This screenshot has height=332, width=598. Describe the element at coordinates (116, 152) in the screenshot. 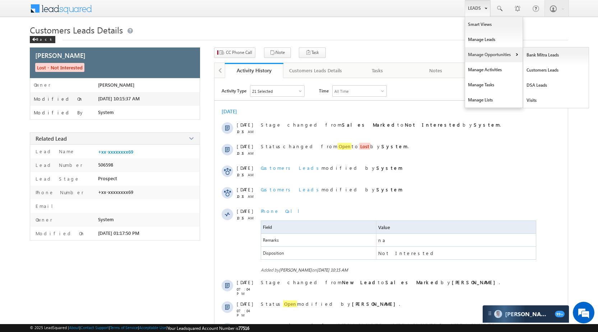

I see `a: +xx-xxxxxxxx69` at that location.